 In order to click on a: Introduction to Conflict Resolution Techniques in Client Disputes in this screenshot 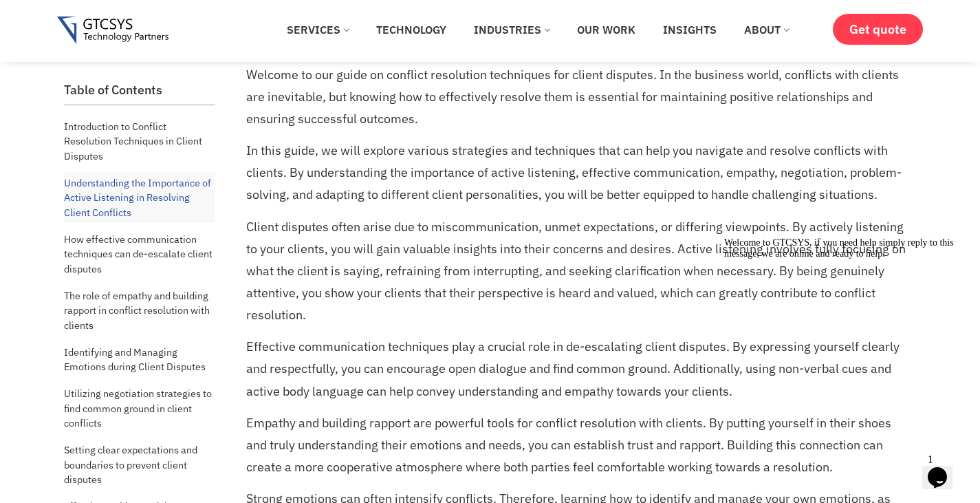, I will do `click(140, 141)`.